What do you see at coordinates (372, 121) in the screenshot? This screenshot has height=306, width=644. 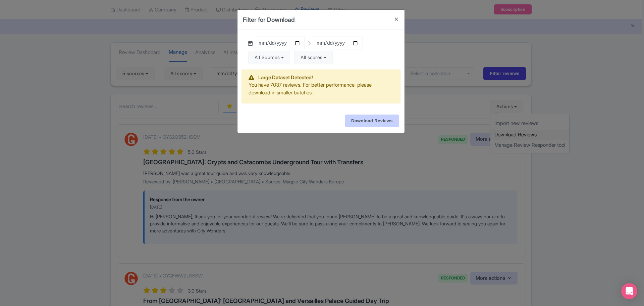 I see `input: Download Reviews` at bounding box center [372, 121].